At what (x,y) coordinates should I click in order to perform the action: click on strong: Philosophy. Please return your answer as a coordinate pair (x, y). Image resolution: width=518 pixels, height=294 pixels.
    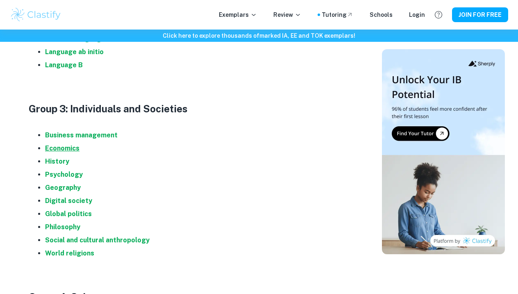
    Looking at the image, I should click on (63, 227).